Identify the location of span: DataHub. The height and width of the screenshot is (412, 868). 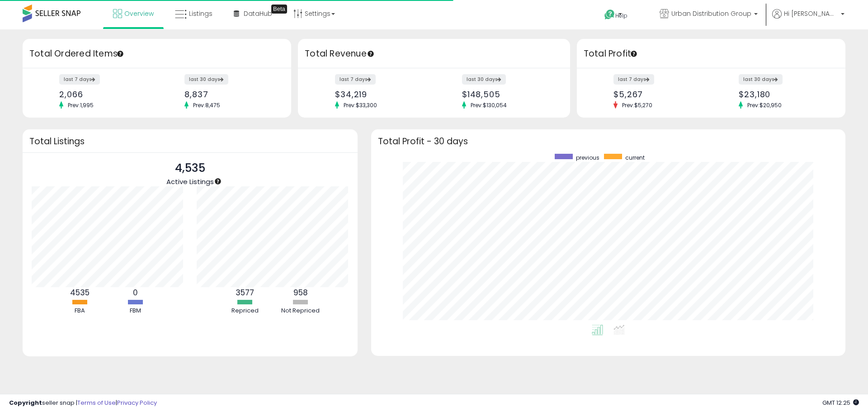
(257, 13).